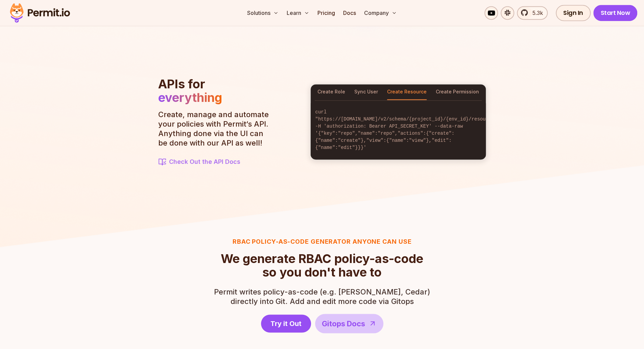 Image resolution: width=644 pixels, height=349 pixels. Describe the element at coordinates (380, 13) in the screenshot. I see `button: Company` at that location.